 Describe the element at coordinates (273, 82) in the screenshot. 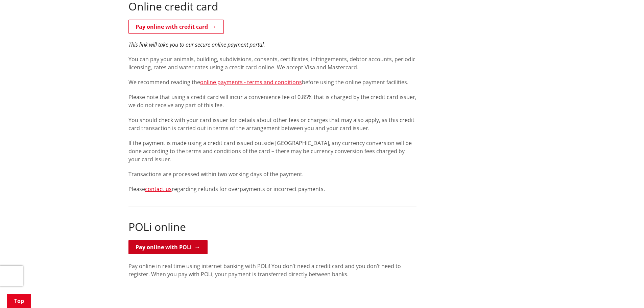

I see `p: We recommend reading the before using the online payment facilities.` at that location.